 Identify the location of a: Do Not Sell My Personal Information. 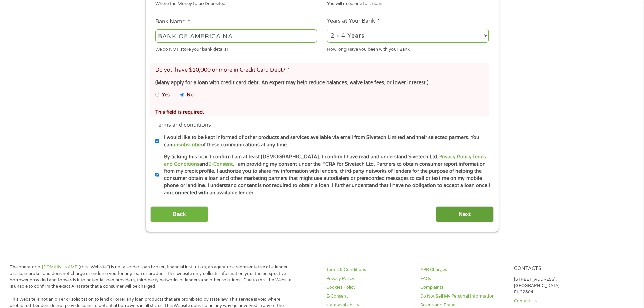
(463, 296).